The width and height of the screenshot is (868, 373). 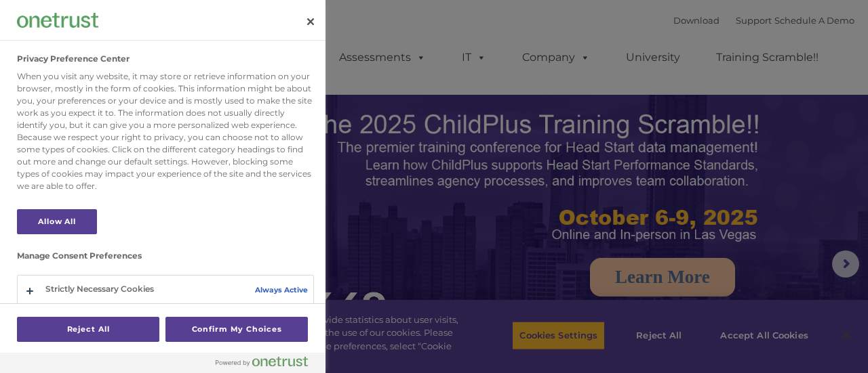 What do you see at coordinates (217, 150) in the screenshot?
I see `span: Phone number` at bounding box center [217, 150].